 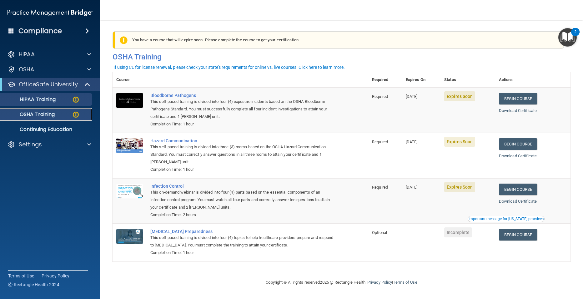 What do you see at coordinates (229, 67) in the screenshot?
I see `button: If using CE for license renewal, please check your state's requirements for online vs. live cours...` at bounding box center [229, 67].